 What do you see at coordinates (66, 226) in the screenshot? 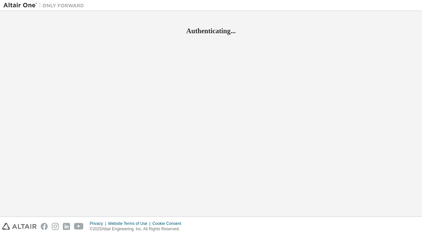
I see `img: linkedin.svg` at bounding box center [66, 226].